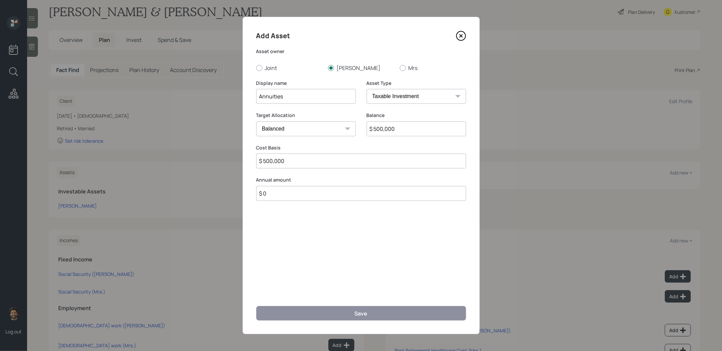 This screenshot has height=351, width=722. What do you see at coordinates (416, 115) in the screenshot?
I see `label: Balance` at bounding box center [416, 115].